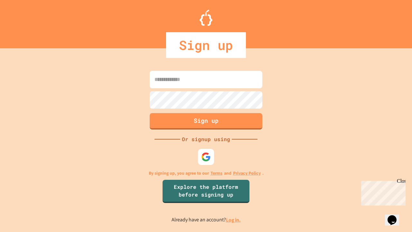 The image size is (412, 232). What do you see at coordinates (206, 157) in the screenshot?
I see `img: google-icon.svg` at bounding box center [206, 157].